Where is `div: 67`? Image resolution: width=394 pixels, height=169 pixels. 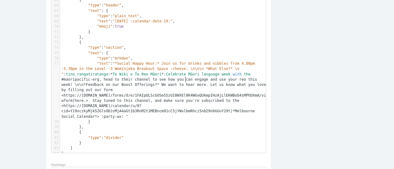 div: 67 is located at coordinates (55, 11).